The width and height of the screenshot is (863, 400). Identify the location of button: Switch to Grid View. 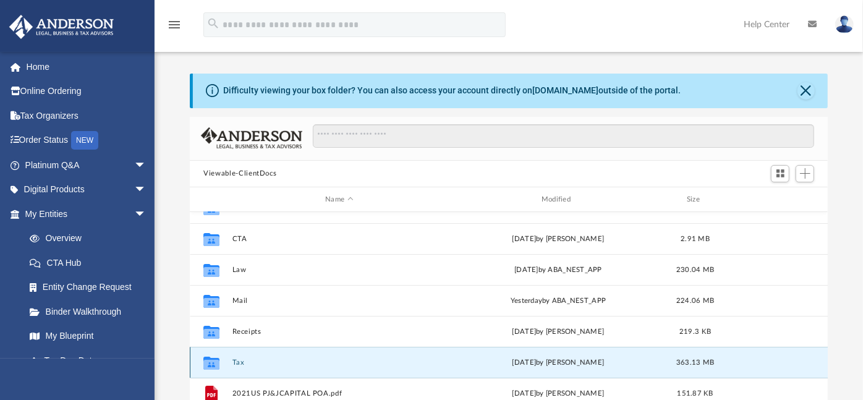
(780, 174).